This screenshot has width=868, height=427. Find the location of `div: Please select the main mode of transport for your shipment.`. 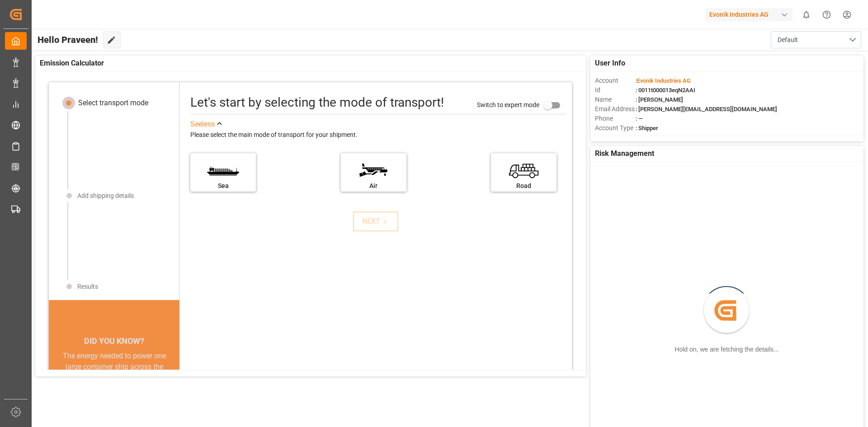

div: Please select the main mode of transport for your shipment. is located at coordinates (378, 135).